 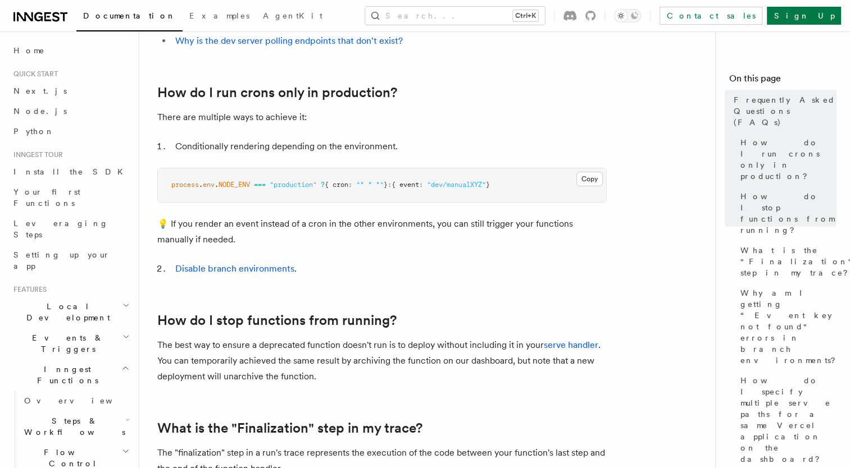 I want to click on span: "dev/manualXYZ", so click(x=456, y=185).